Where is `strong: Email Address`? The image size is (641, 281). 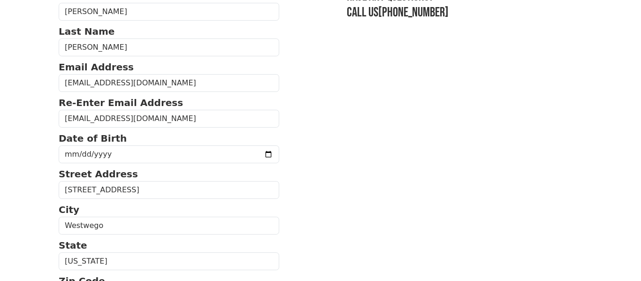 strong: Email Address is located at coordinates (96, 67).